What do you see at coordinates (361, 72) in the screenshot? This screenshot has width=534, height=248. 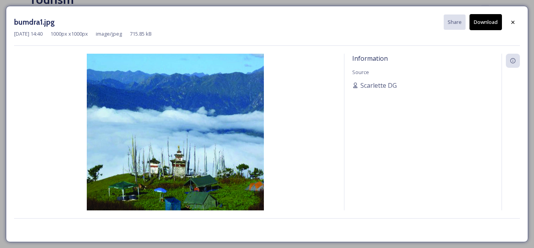 I see `span: Source` at bounding box center [361, 72].